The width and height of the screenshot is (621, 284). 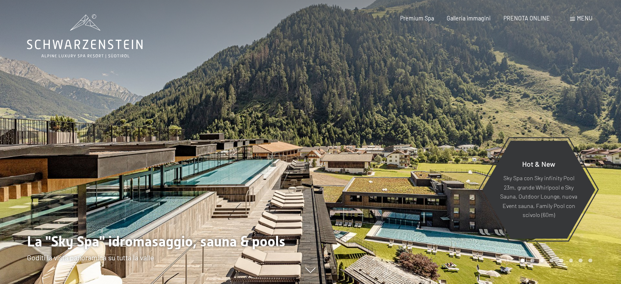 I want to click on div: Carousel Page 3, so click(x=542, y=261).